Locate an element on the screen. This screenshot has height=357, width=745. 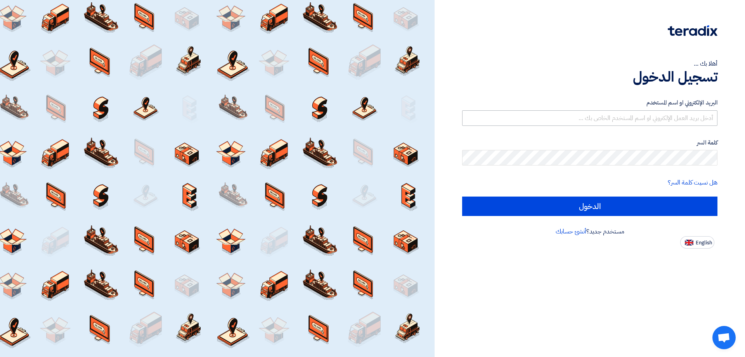
a: دردشة مفتوحة is located at coordinates (724, 337).